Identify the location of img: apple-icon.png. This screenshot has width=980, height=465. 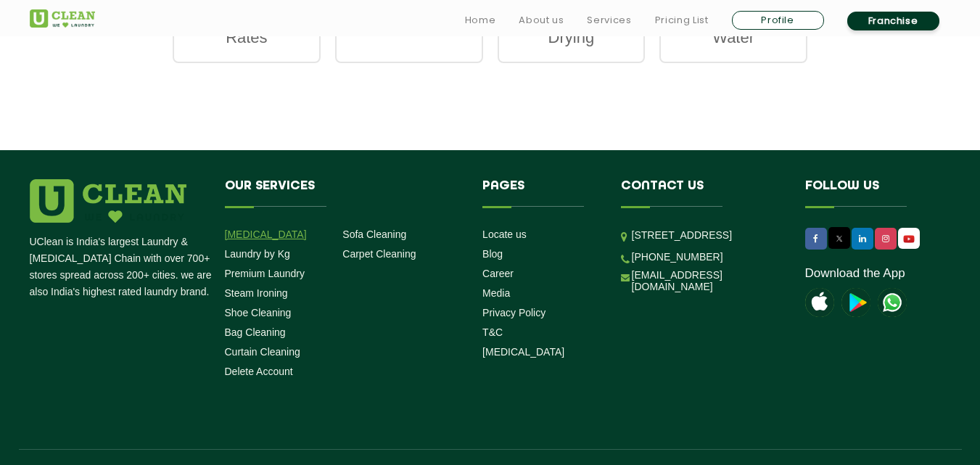
(820, 303).